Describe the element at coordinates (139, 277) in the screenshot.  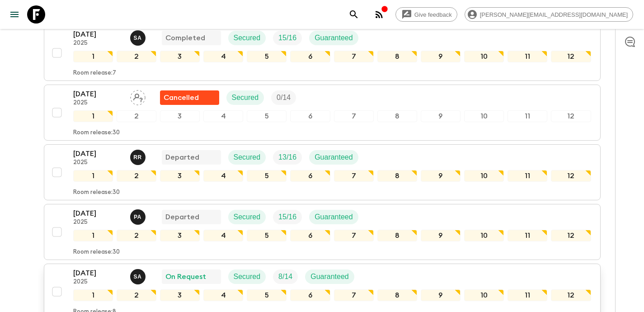
I see `button: SA` at that location.